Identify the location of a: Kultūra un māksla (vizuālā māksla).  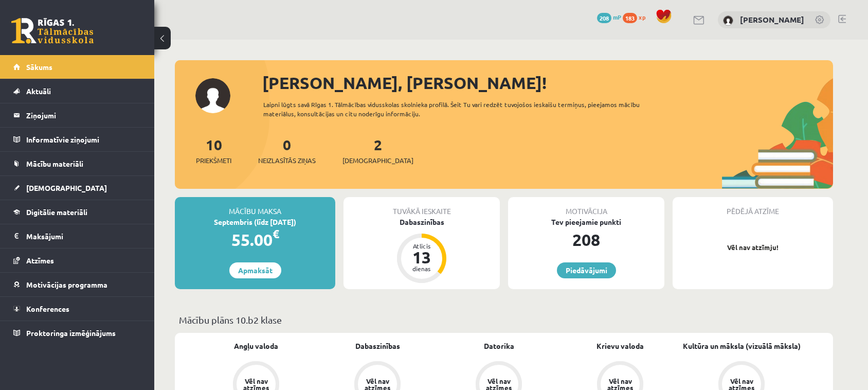
(742, 346).